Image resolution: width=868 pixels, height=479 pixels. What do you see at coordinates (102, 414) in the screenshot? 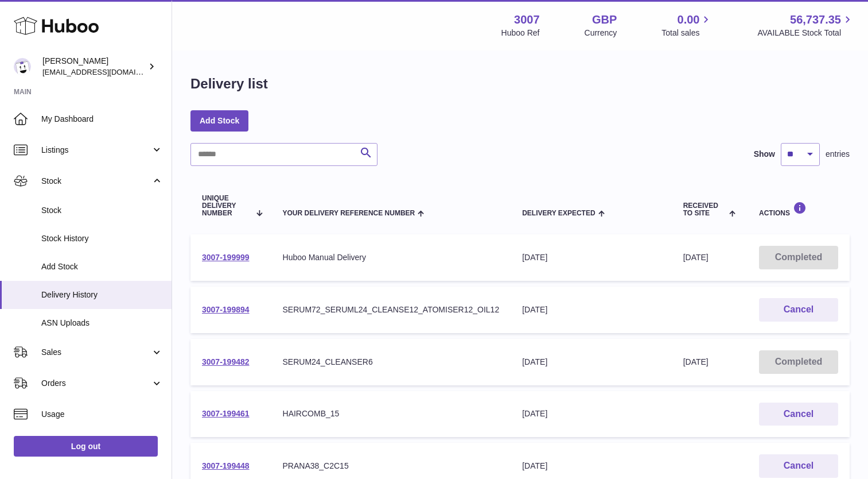
I see `span: Usage` at bounding box center [102, 414].